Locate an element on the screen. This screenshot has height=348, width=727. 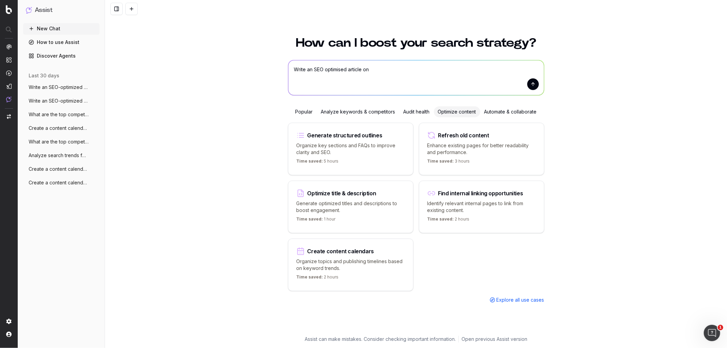
div: Popular is located at coordinates (304, 112).